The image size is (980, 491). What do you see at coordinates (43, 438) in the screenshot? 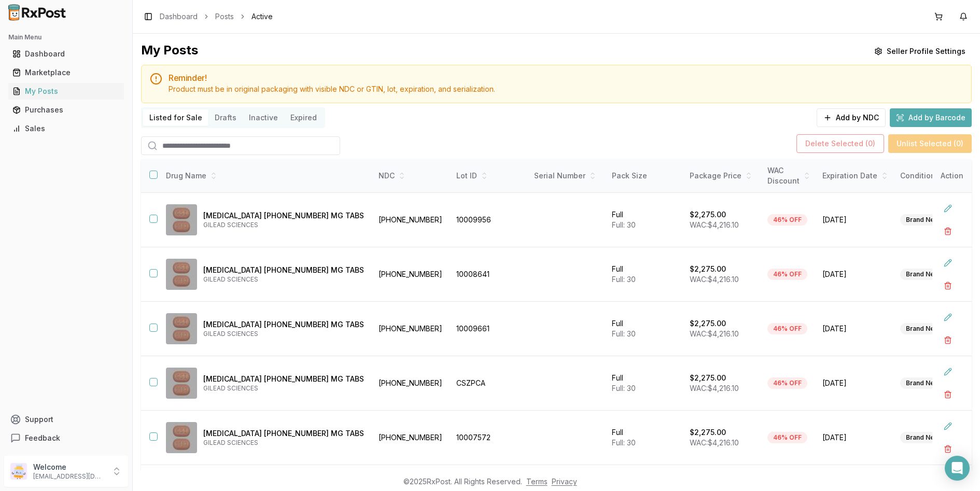
I see `span: Feedback` at bounding box center [43, 438].